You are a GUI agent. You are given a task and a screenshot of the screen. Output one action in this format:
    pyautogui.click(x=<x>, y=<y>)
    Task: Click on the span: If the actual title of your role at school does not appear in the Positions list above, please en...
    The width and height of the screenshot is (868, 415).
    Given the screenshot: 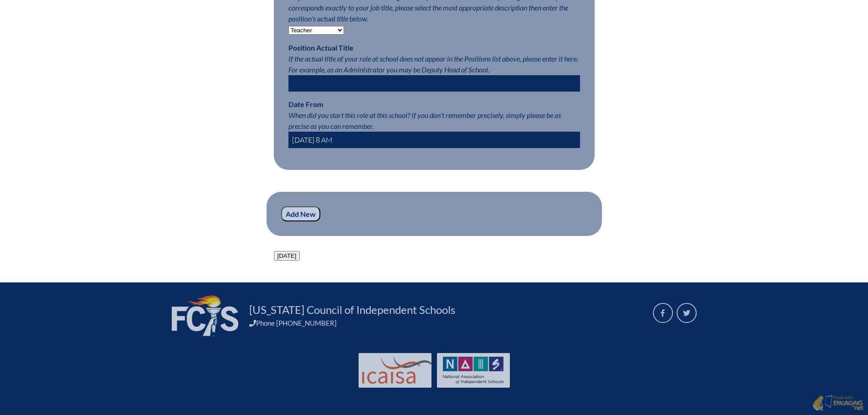 What is the action you would take?
    pyautogui.click(x=434, y=64)
    